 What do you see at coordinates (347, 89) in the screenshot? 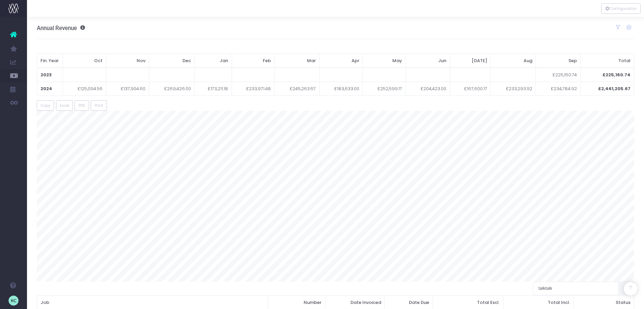
I see `span: £183,633.00` at bounding box center [347, 89].